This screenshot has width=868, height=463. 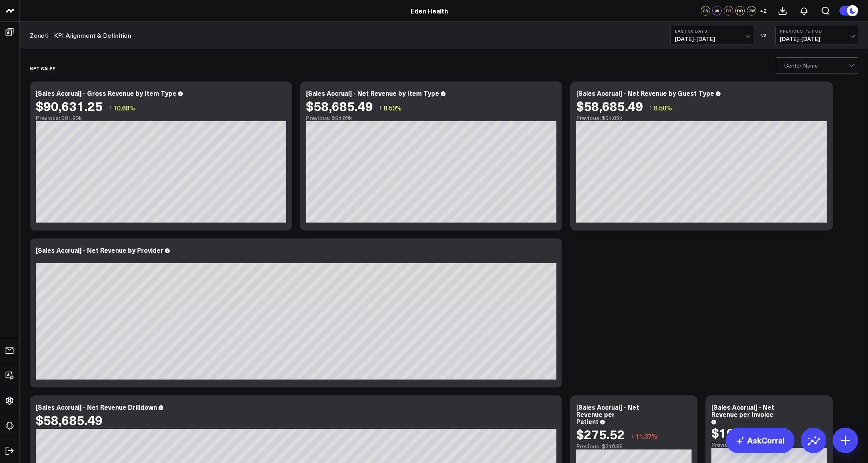 What do you see at coordinates (712, 31) in the screenshot?
I see `b: Last 30 Days` at bounding box center [712, 31].